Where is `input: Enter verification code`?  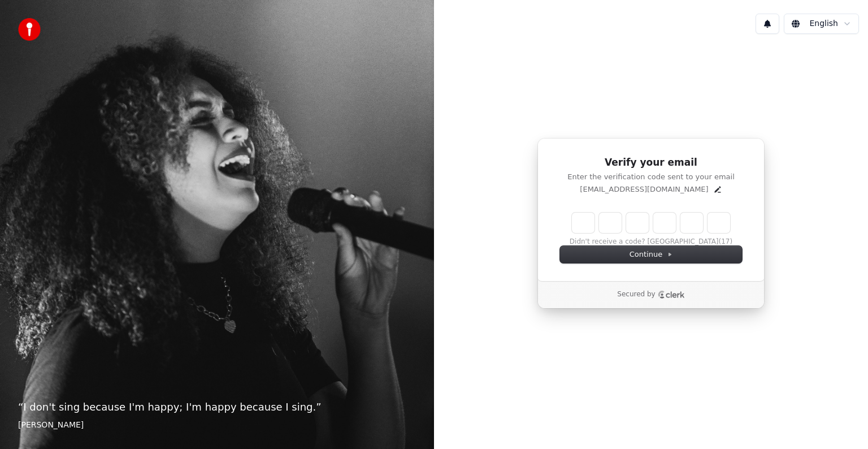 input: Enter verification code is located at coordinates (663, 223).